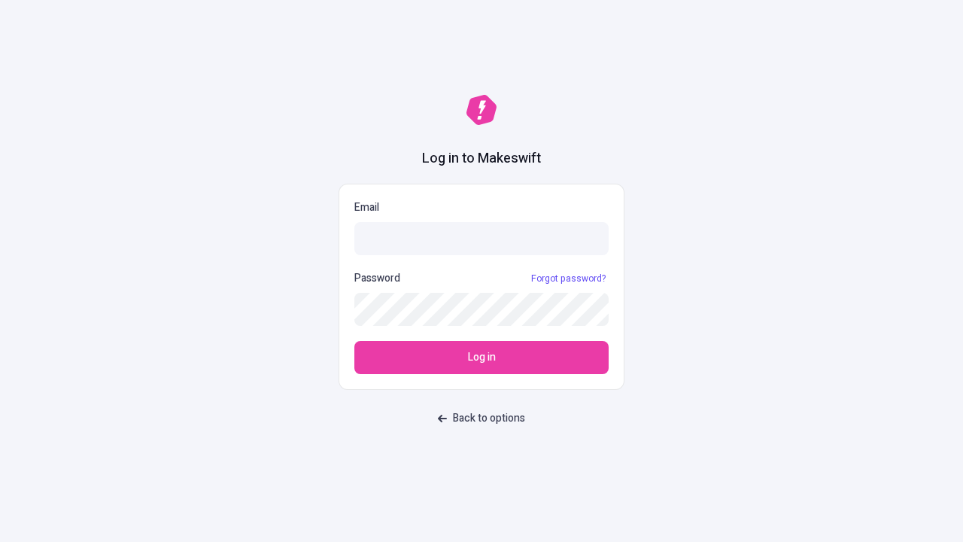 This screenshot has width=963, height=542. Describe the element at coordinates (481, 238) in the screenshot. I see `input: Email` at that location.